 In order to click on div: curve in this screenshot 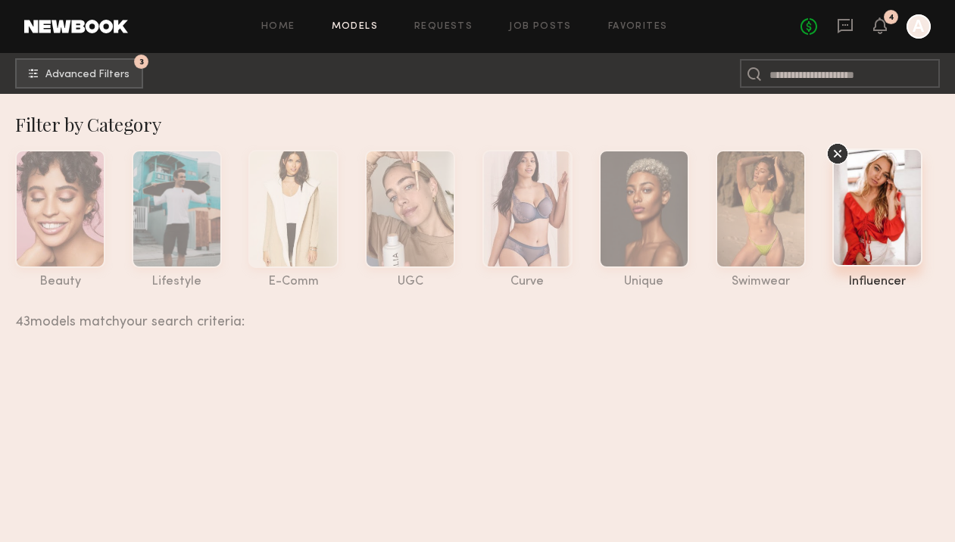, I will do `click(527, 282)`.